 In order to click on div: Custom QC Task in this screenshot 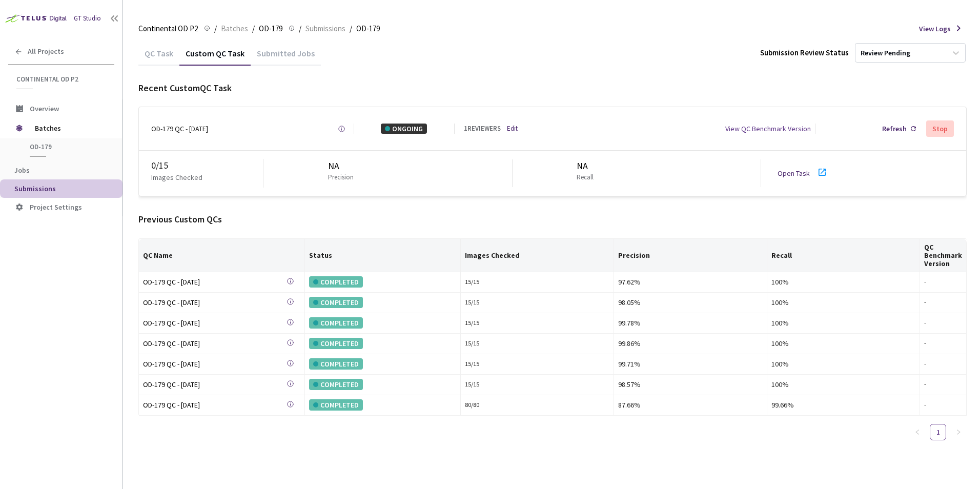, I will do `click(215, 57)`.